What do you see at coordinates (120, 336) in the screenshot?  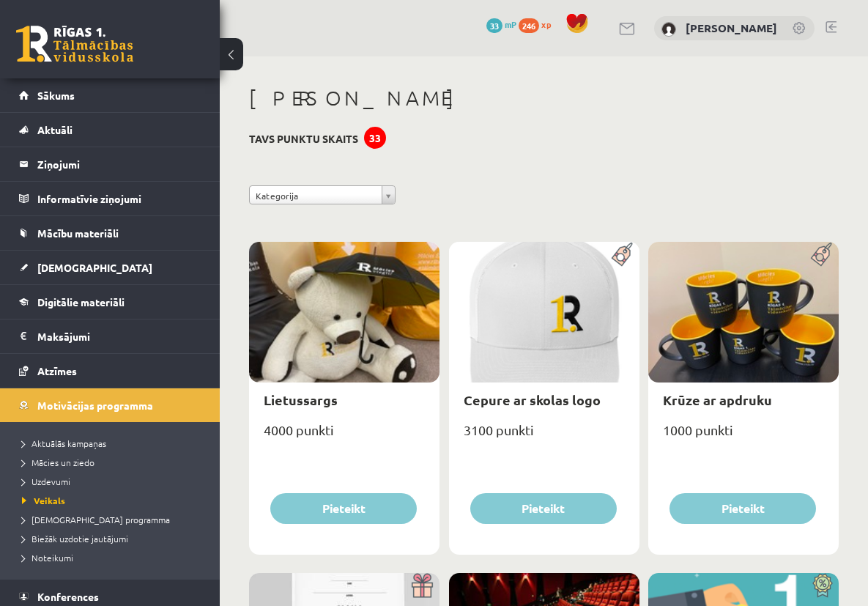 I see `legend: Maksājumi` at bounding box center [120, 336].